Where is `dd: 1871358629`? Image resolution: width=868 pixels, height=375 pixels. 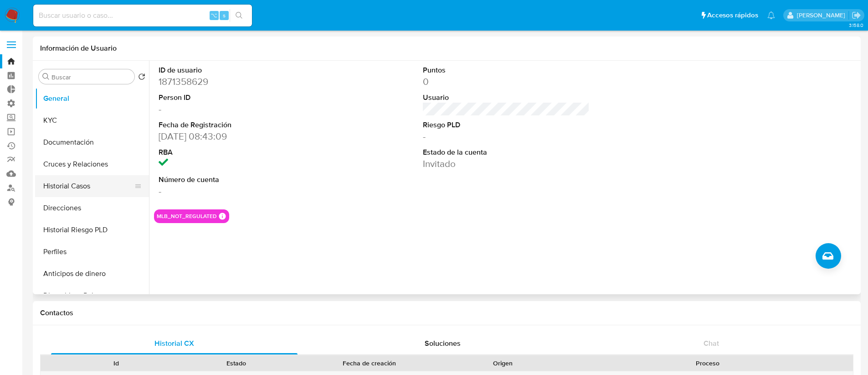
dd: 1871358629 is located at coordinates (242, 82).